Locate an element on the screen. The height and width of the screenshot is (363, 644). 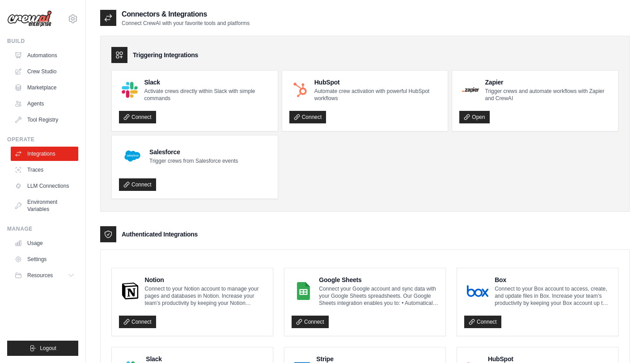
a: LLM Connections is located at coordinates (44, 186).